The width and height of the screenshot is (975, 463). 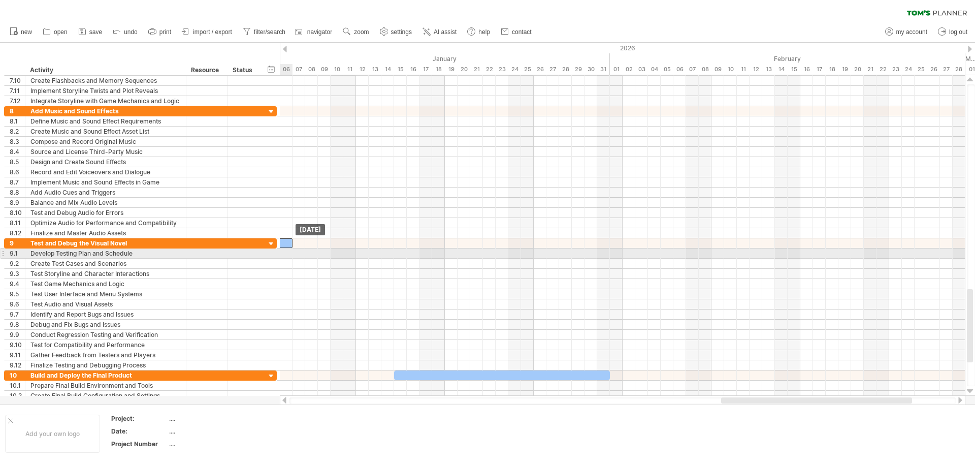 What do you see at coordinates (17, 354) in the screenshot?
I see `div: 9.11` at bounding box center [17, 354].